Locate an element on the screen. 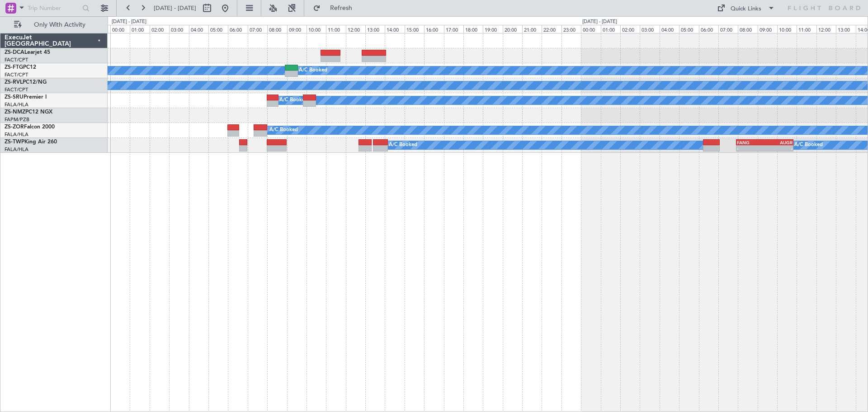 The height and width of the screenshot is (412, 868). span: ZS-DCA is located at coordinates (14, 52).